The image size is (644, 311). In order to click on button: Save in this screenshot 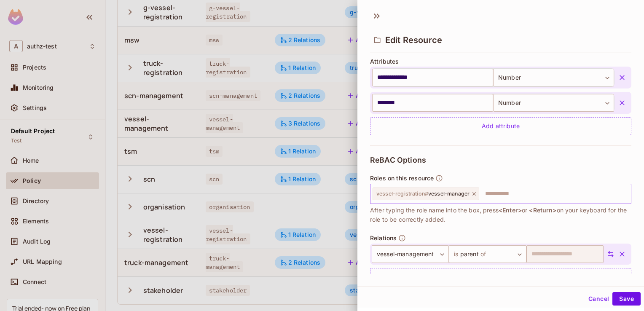, I will do `click(627, 299)`.